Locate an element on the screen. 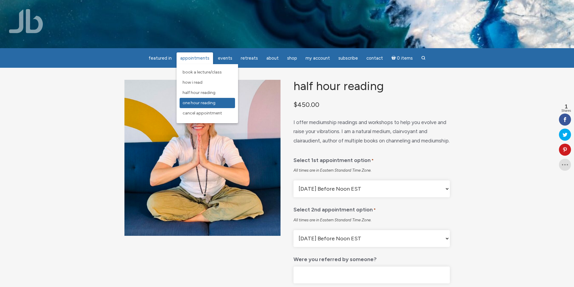 This screenshot has height=287, width=574. span: Events is located at coordinates (225, 58).